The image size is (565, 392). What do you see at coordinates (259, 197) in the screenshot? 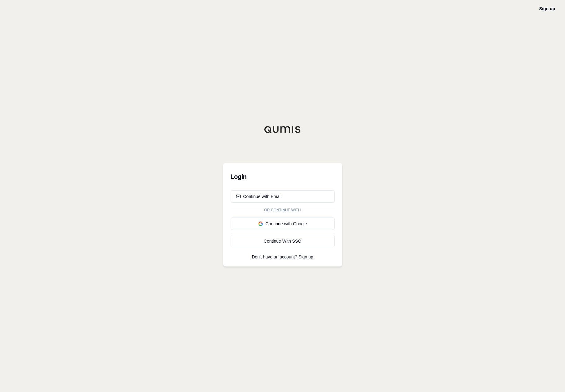
I see `div: Continue with Email` at bounding box center [259, 197].